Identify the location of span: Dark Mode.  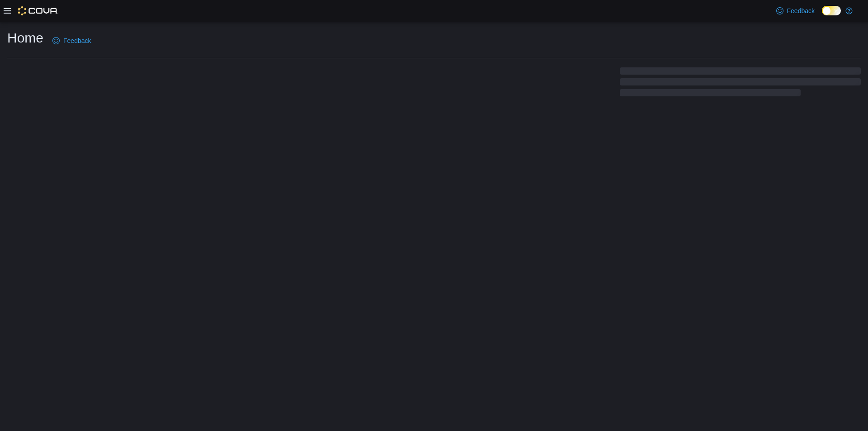
(822, 15).